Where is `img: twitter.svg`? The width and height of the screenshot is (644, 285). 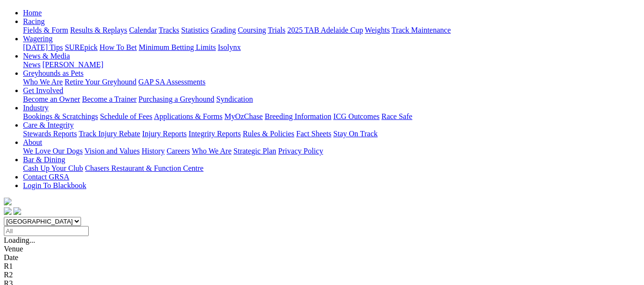
img: twitter.svg is located at coordinates (17, 211).